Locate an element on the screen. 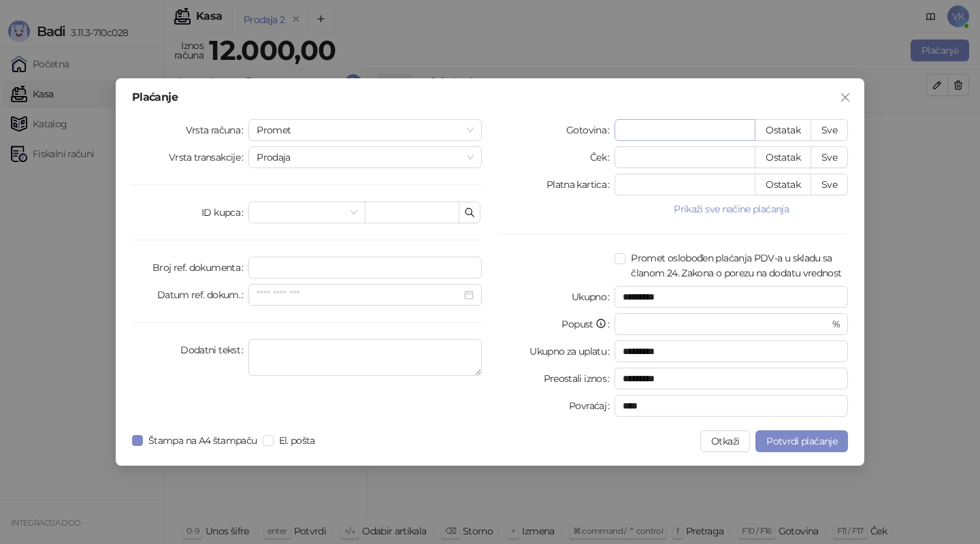 The height and width of the screenshot is (544, 980). button: Close is located at coordinates (845, 98).